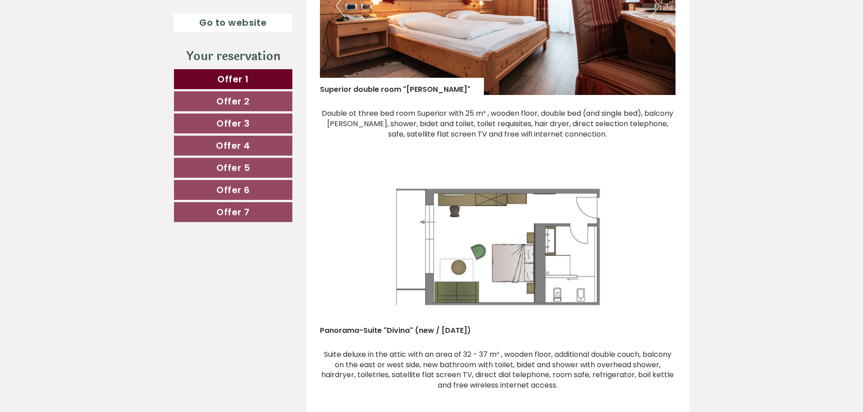  I want to click on span: Offer 3, so click(233, 123).